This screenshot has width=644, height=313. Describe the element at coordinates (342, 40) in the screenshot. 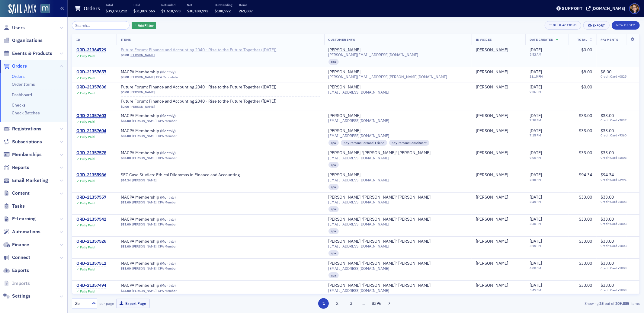

I see `span: Customer Info` at that location.